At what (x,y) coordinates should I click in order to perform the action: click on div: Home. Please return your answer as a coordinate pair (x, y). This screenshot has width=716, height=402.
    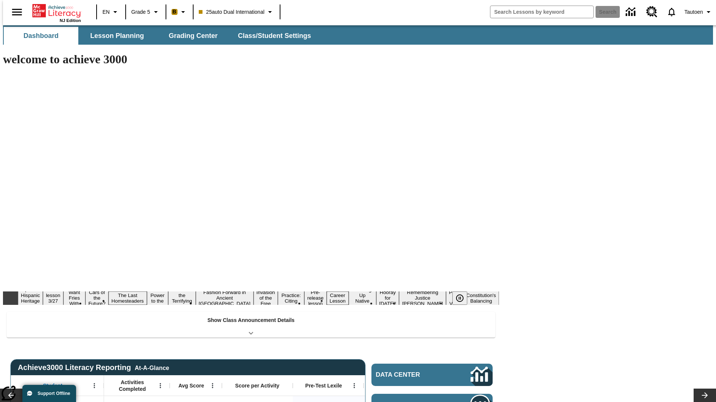
    Looking at the image, I should click on (57, 13).